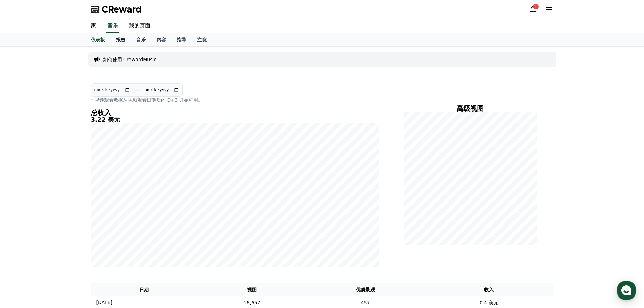  Describe the element at coordinates (181, 40) in the screenshot. I see `font: 指导` at that location.